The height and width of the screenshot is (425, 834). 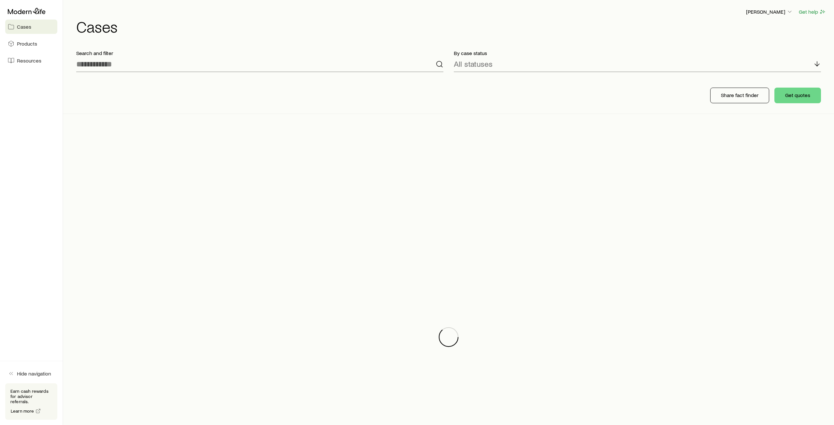 I want to click on div: Earn cash rewards for advisor referrals.Learn more, so click(x=31, y=402).